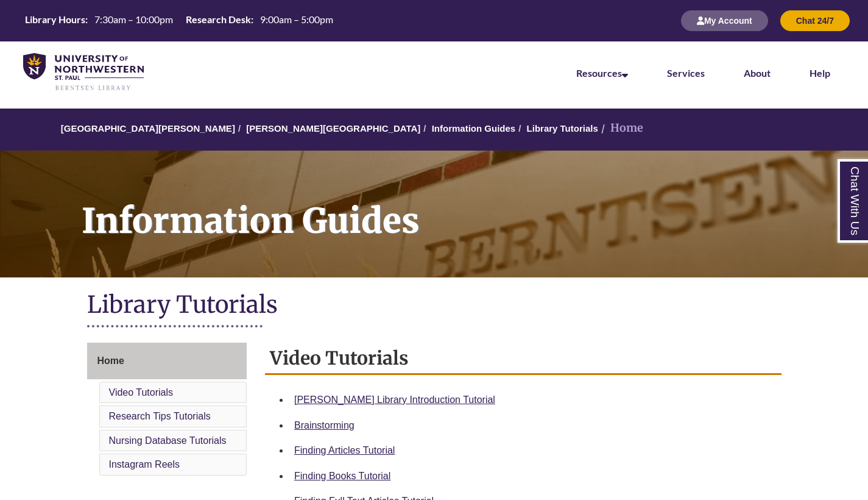 The height and width of the screenshot is (500, 868). Describe the element at coordinates (815, 21) in the screenshot. I see `button: Chat 24/7` at that location.